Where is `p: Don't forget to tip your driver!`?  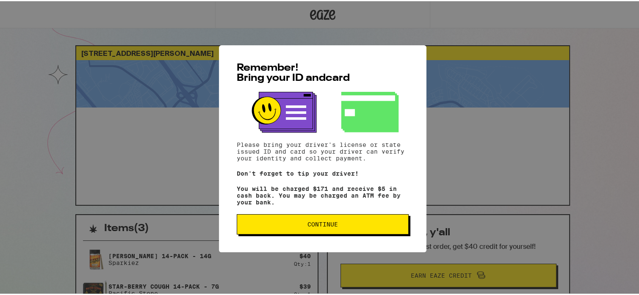
p: Don't forget to tip your driver! is located at coordinates (323, 172).